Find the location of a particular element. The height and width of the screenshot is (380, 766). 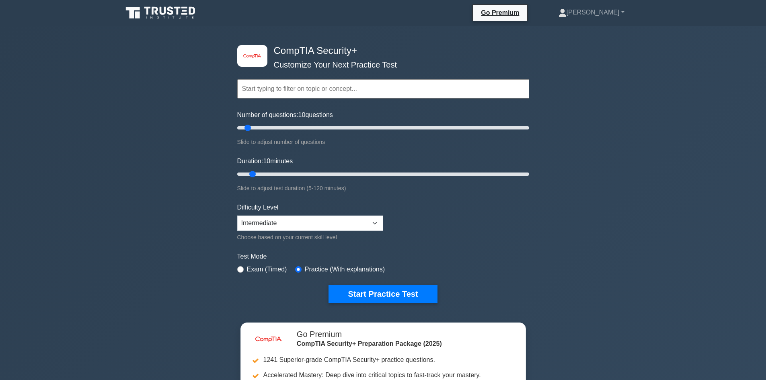

input: Start typing to filter on topic or concept... is located at coordinates (383, 89).